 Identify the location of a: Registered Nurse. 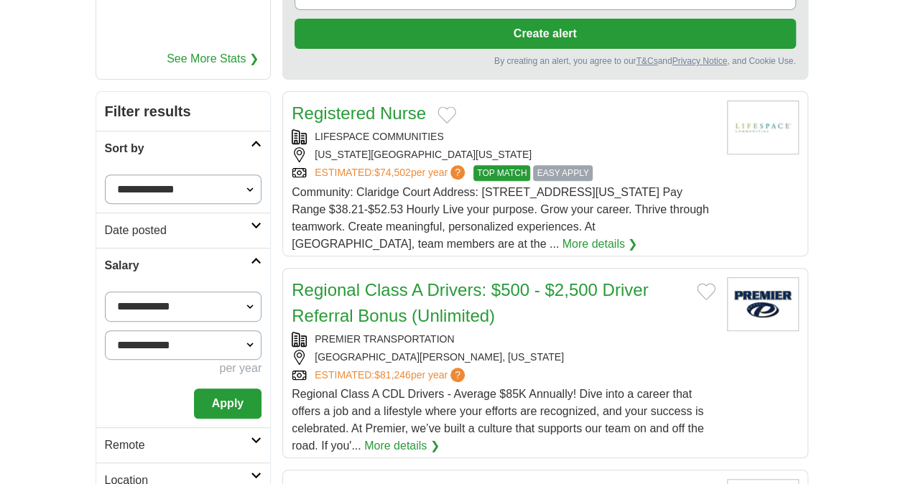
(358, 113).